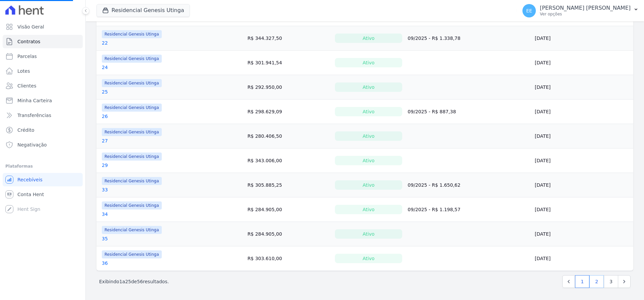 The image size is (644, 300). What do you see at coordinates (288, 38) in the screenshot?
I see `td: R$ 344.327,50` at bounding box center [288, 38].